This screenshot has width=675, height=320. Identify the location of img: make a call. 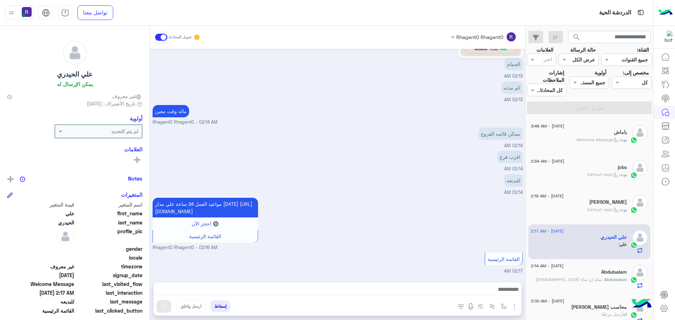
(461, 307).